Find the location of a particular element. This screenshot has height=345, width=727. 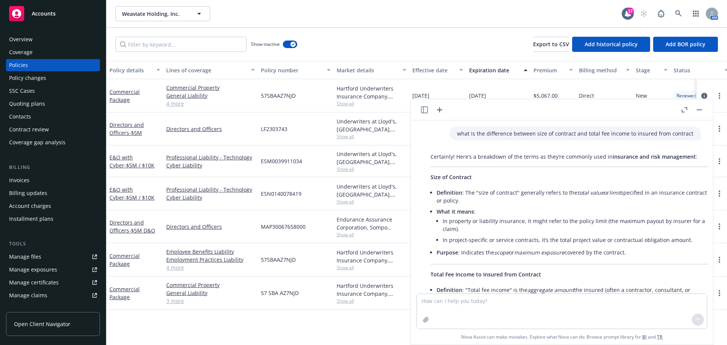

div: Contract review is located at coordinates (29, 129).